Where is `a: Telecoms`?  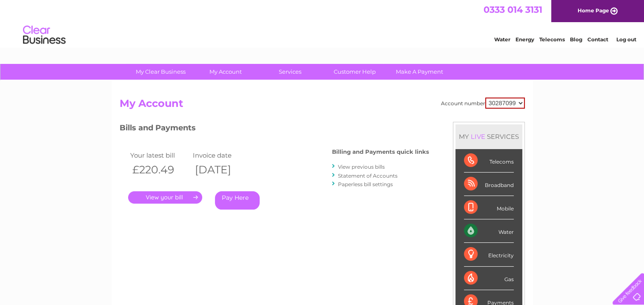 a: Telecoms is located at coordinates (552, 39).